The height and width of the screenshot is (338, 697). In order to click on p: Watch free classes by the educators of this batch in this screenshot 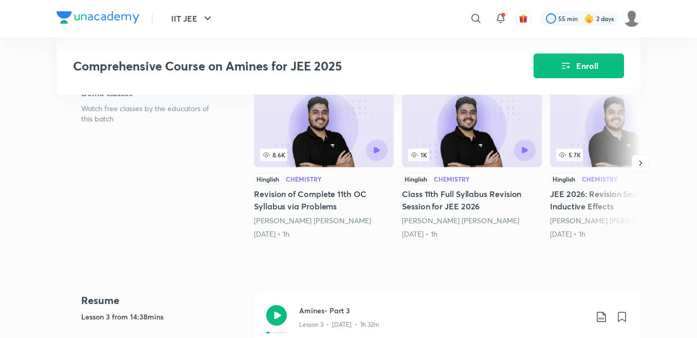, I will do `click(151, 114)`.